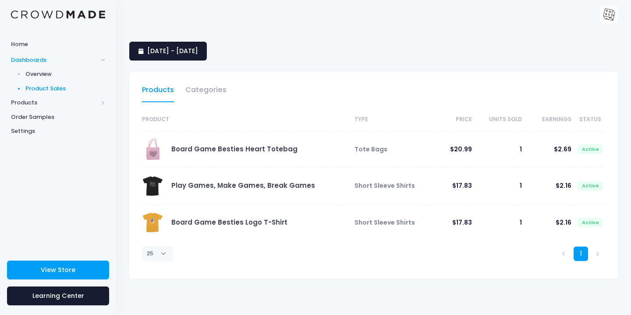 This screenshot has width=631, height=315. What do you see at coordinates (58, 117) in the screenshot?
I see `span: Order Samples` at bounding box center [58, 117].